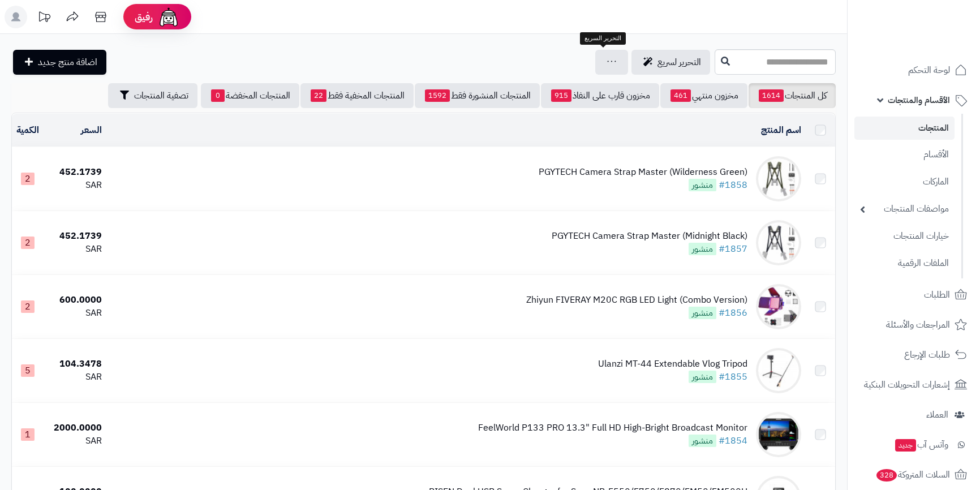  What do you see at coordinates (319, 96) in the screenshot?
I see `span: 22` at bounding box center [319, 96].